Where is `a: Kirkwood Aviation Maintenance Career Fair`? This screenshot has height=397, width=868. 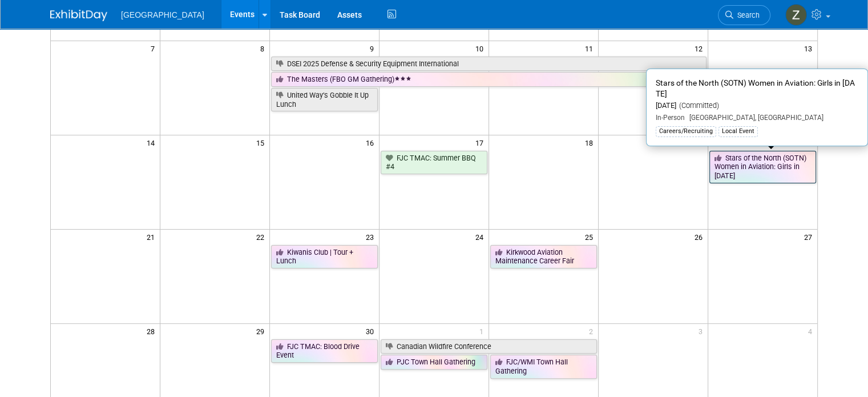
a: Kirkwood Aviation Maintenance Career Fair is located at coordinates (543, 256).